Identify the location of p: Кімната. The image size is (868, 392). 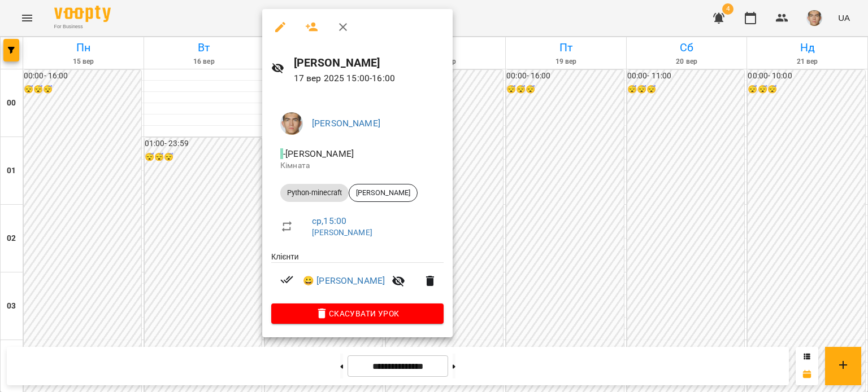
(357, 166).